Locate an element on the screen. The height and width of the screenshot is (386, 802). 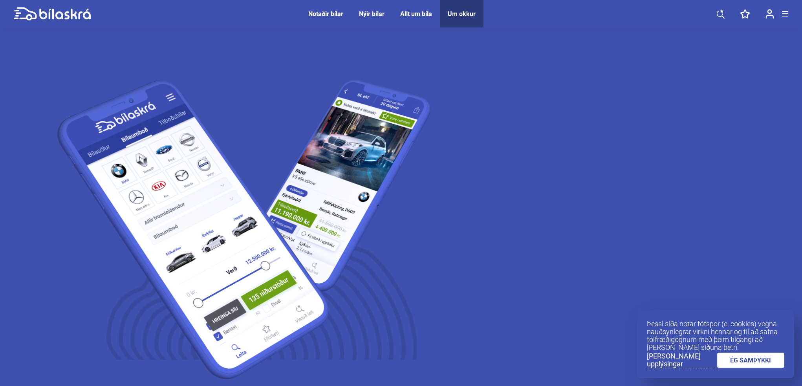
a: Allt um bíla is located at coordinates (416, 14).